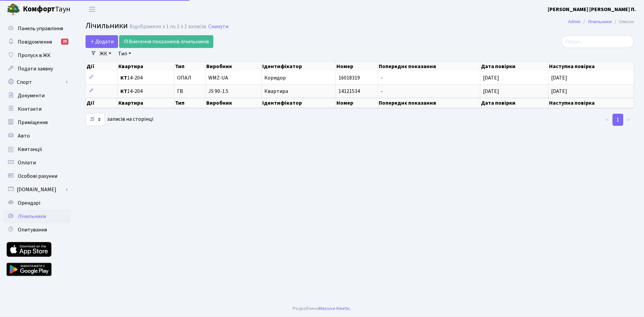 The width and height of the screenshot is (644, 317). I want to click on span: ГВ, so click(180, 91).